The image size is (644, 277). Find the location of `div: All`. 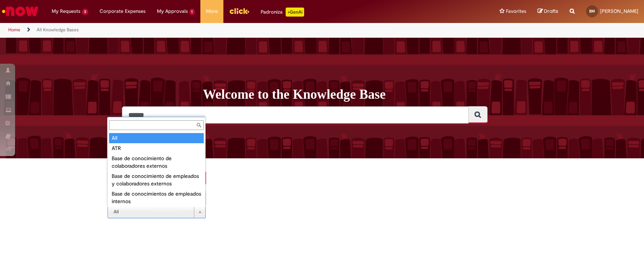

div: All is located at coordinates (156, 138).